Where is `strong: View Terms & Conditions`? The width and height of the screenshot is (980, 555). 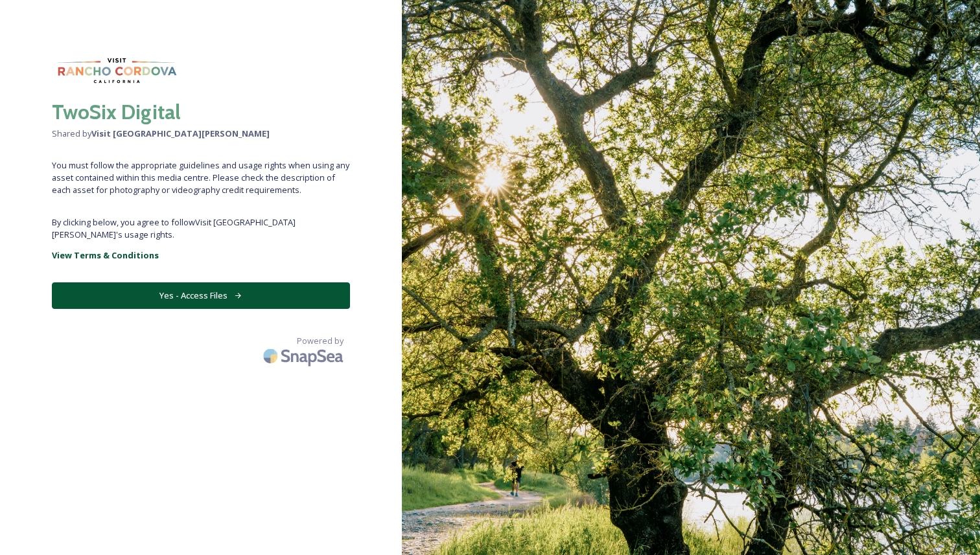 strong: View Terms & Conditions is located at coordinates (105, 255).